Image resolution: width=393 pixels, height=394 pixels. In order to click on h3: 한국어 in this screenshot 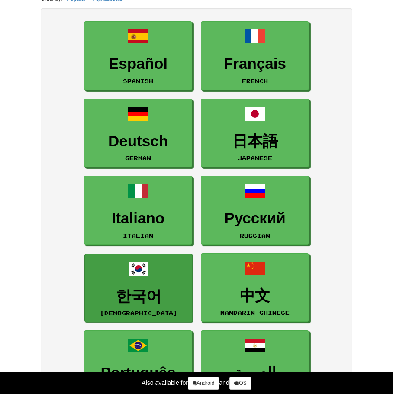, I will do `click(138, 296)`.